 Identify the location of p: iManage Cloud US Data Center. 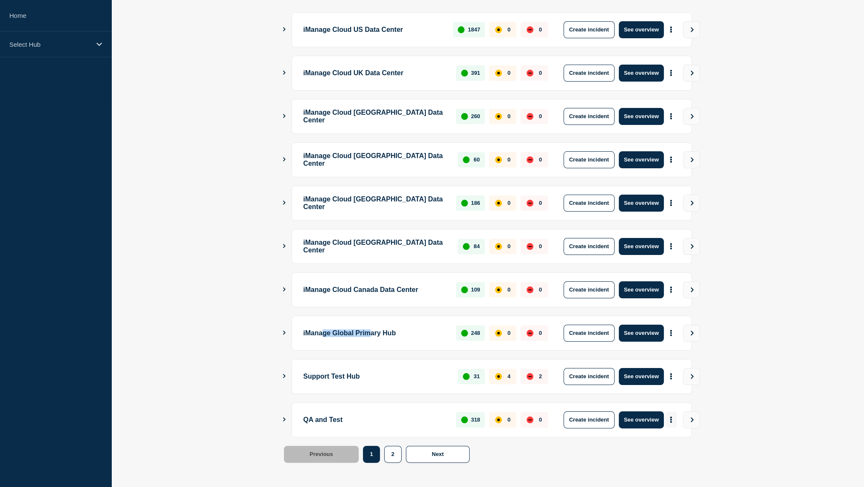
(373, 30).